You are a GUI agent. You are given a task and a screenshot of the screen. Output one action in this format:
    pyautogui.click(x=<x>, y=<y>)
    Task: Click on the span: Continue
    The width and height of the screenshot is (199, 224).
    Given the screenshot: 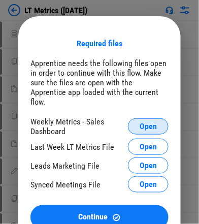 What is the action you would take?
    pyautogui.click(x=94, y=218)
    